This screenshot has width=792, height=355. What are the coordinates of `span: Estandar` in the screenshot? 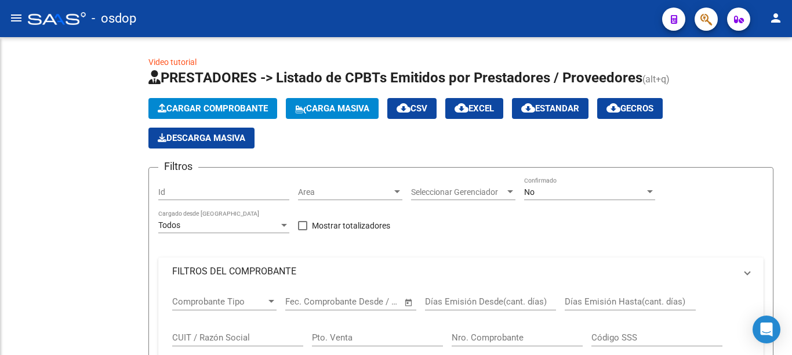 It's located at (550, 108).